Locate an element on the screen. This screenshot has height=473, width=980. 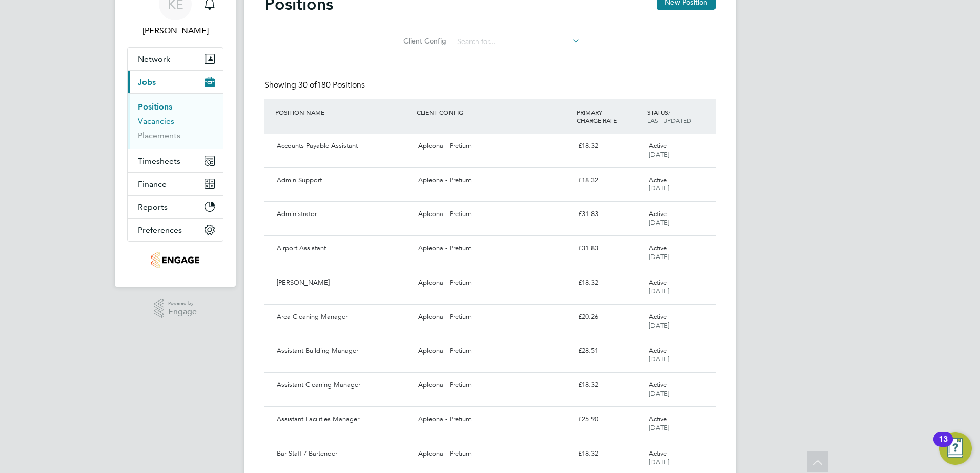
a: Go to home page is located at coordinates (175, 260).